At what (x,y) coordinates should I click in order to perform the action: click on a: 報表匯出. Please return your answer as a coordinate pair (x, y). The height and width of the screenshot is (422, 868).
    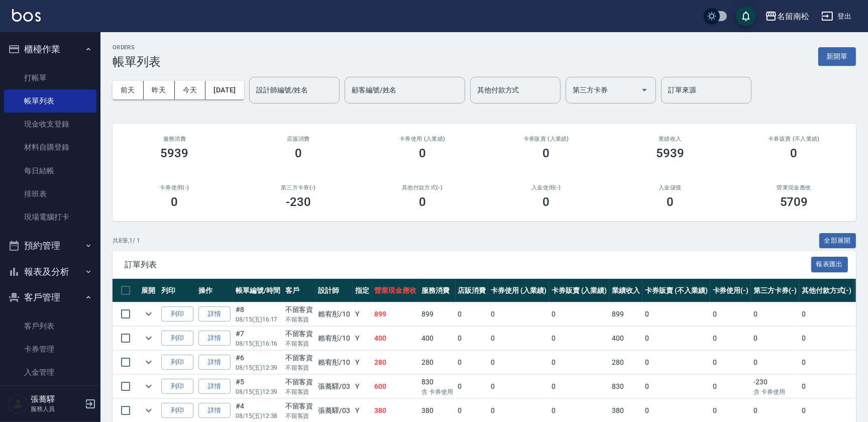
    Looking at the image, I should click on (830, 264).